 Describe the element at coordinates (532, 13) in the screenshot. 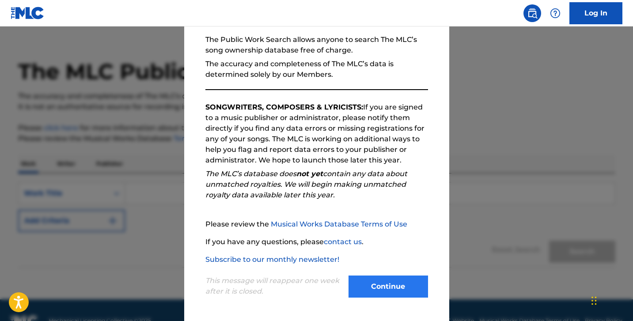

I see `a: Public Search` at that location.